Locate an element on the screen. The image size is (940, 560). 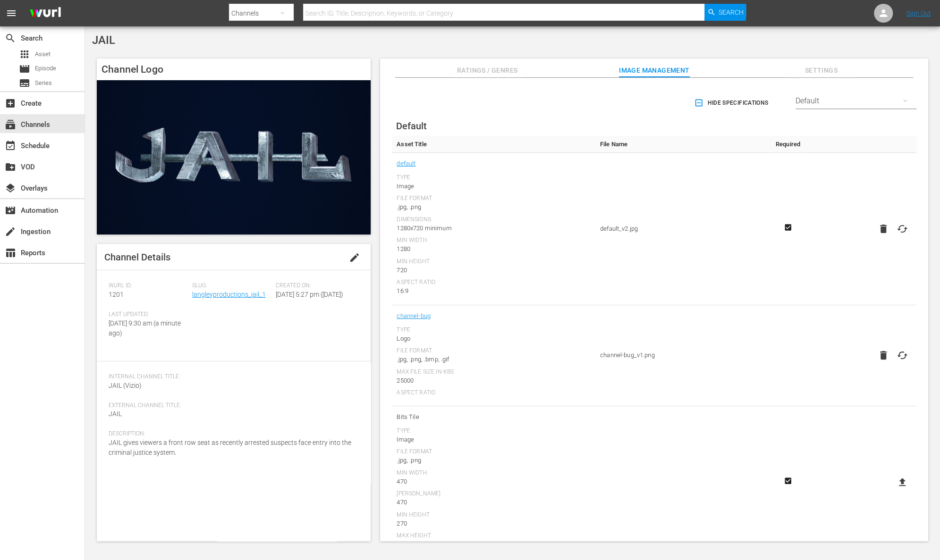
div: 1280x720 minimum is located at coordinates (493, 228).